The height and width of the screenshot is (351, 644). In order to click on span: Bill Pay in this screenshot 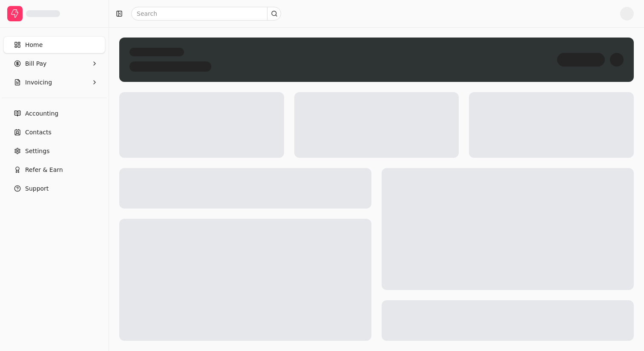, I will do `click(36, 63)`.